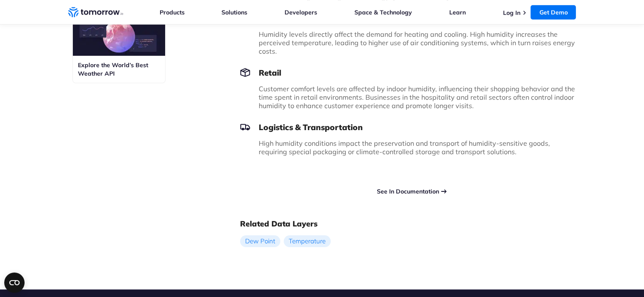 The height and width of the screenshot is (297, 644). What do you see at coordinates (418, 148) in the screenshot?
I see `p: High humidity conditions impact the preservation and transport of humidity-sensitive goods, requi...` at bounding box center [418, 148].